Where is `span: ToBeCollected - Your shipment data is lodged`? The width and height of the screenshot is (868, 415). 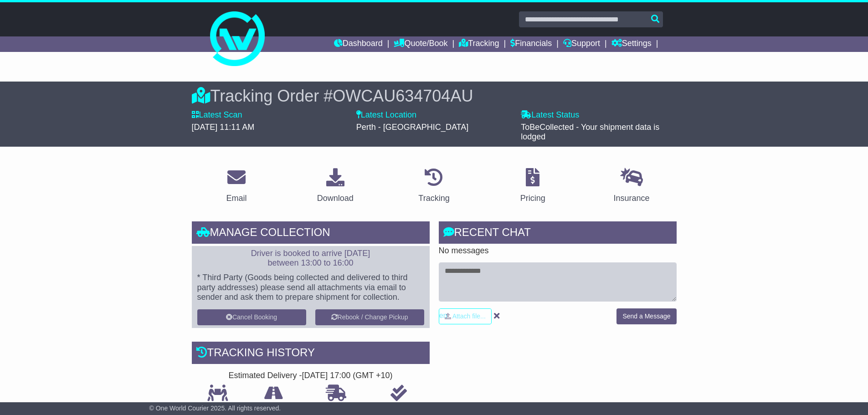 span: ToBeCollected - Your shipment data is lodged is located at coordinates (590, 132).